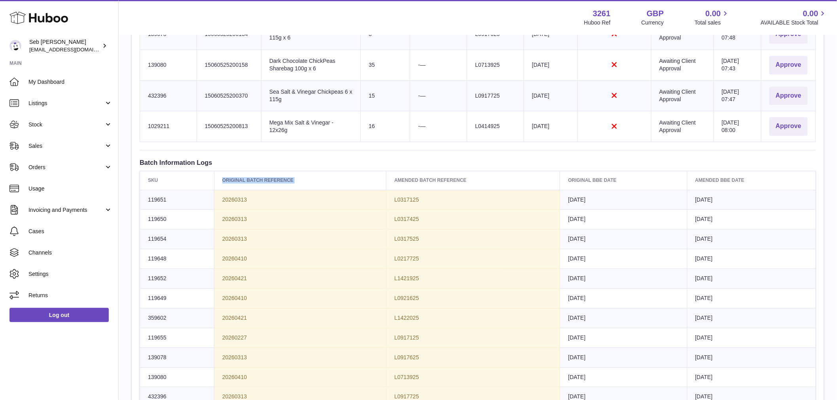 This screenshot has height=400, width=837. Describe the element at coordinates (652, 23) in the screenshot. I see `div: Currency` at that location.